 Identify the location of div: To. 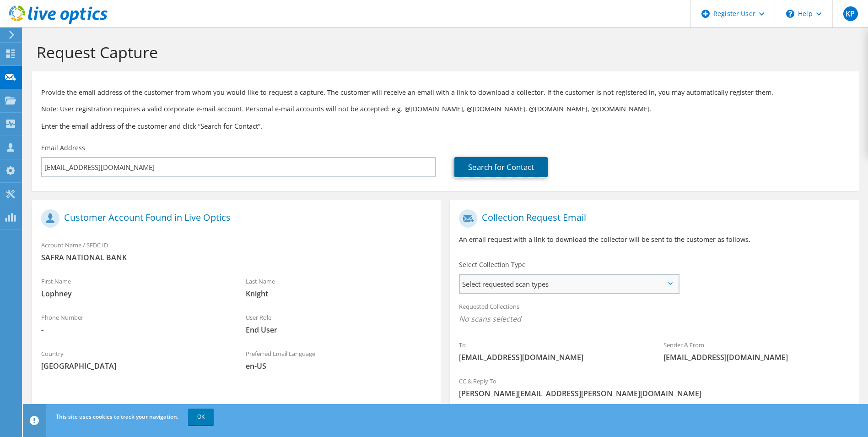
(552, 351).